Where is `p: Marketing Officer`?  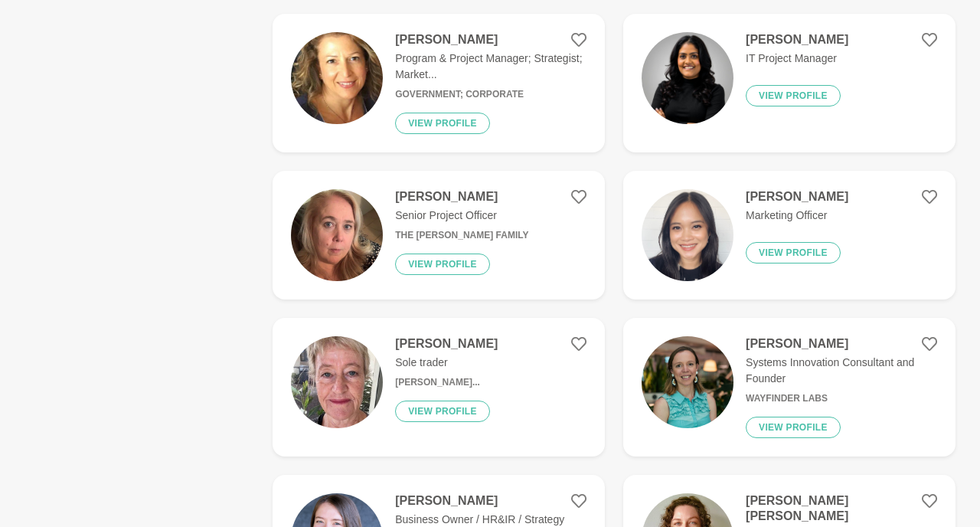
p: Marketing Officer is located at coordinates (797, 215).